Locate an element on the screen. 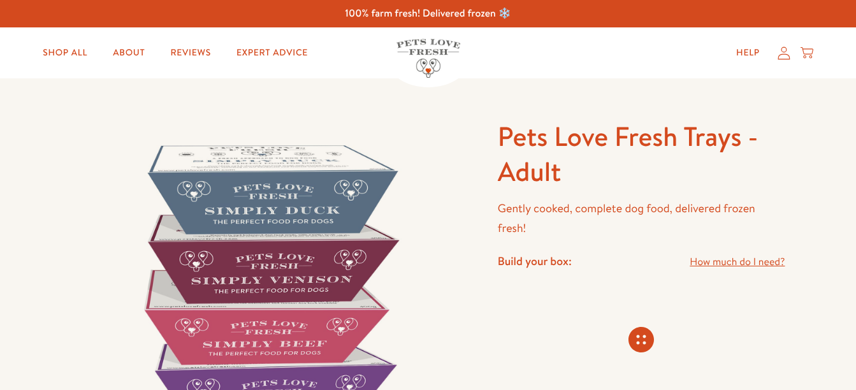 This screenshot has width=856, height=390. a: Help is located at coordinates (748, 53).